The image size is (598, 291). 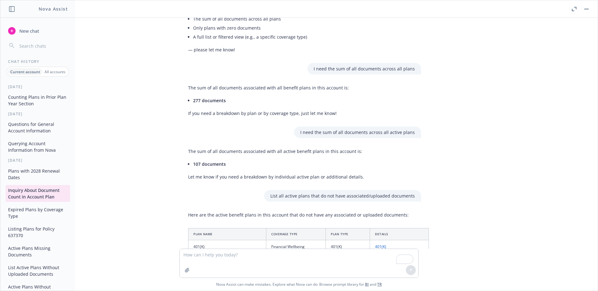 What do you see at coordinates (38, 213) in the screenshot?
I see `button: Expired Plans by Coverage Type` at bounding box center [38, 213].